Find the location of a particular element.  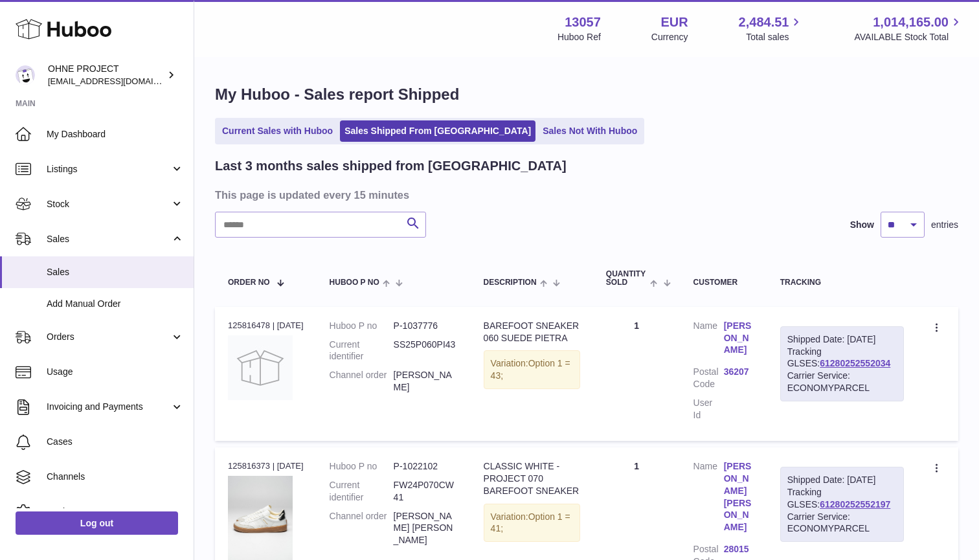

a: 61280252552197 is located at coordinates (855, 504).